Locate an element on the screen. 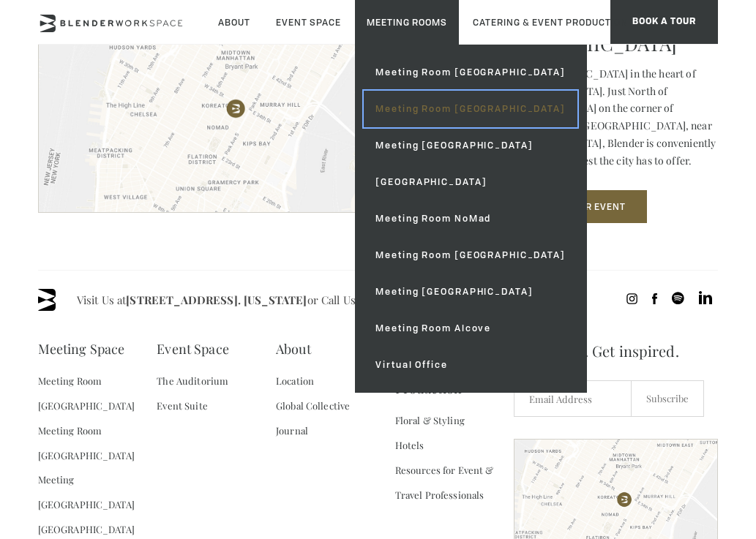 Image resolution: width=756 pixels, height=539 pixels. input: Email Address is located at coordinates (573, 398).